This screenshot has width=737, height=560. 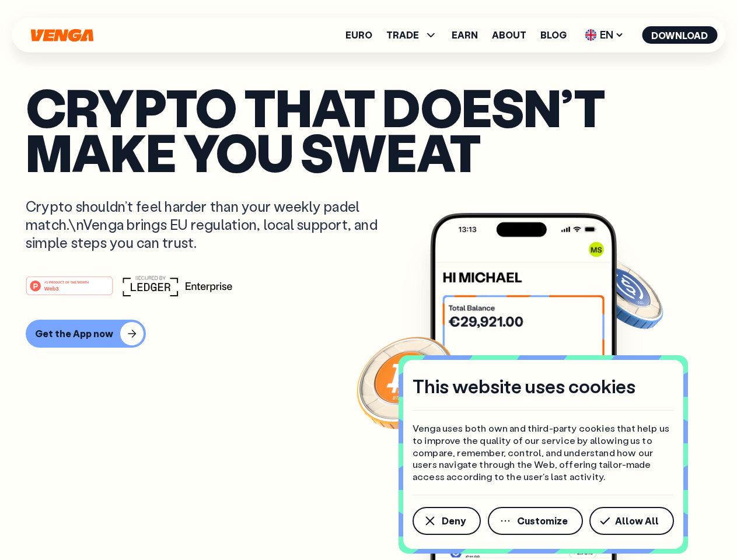 I want to click on p: Venga uses both own and third-party cookies that help us to improve the quality of our service by..., so click(x=543, y=453).